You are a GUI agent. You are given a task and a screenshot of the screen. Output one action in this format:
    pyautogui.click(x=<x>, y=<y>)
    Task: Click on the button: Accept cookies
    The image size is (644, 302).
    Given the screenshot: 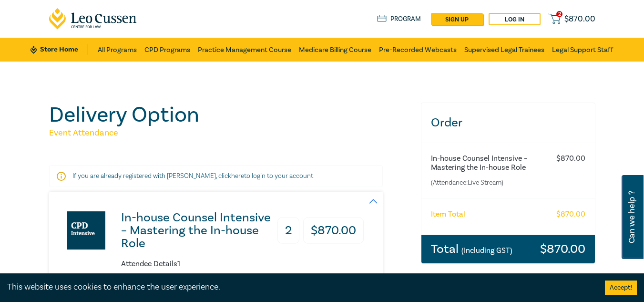 What is the action you would take?
    pyautogui.click(x=621, y=288)
    